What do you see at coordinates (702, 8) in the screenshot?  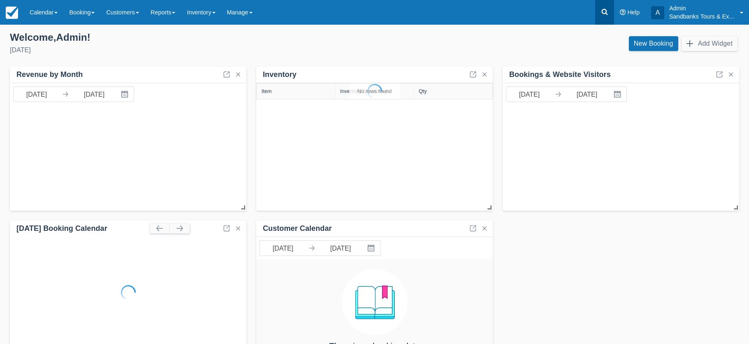 I see `p: Admin` at bounding box center [702, 8].